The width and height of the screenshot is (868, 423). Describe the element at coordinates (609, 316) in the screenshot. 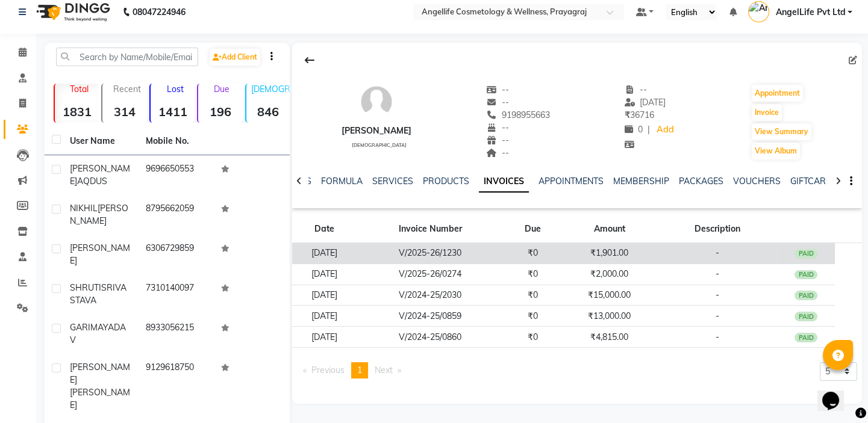

I see `td: ₹13,000.00` at that location.